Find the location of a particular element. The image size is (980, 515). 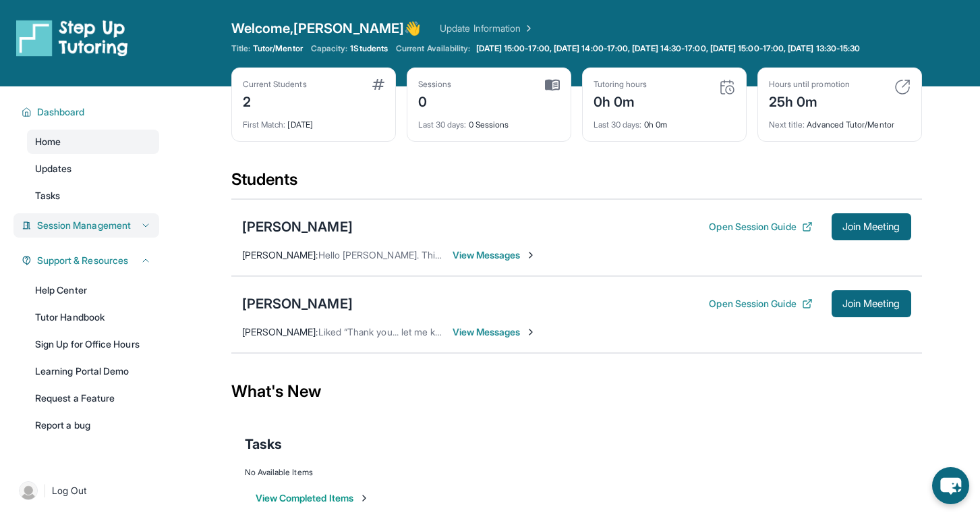

div: Current Students is located at coordinates (275, 85).